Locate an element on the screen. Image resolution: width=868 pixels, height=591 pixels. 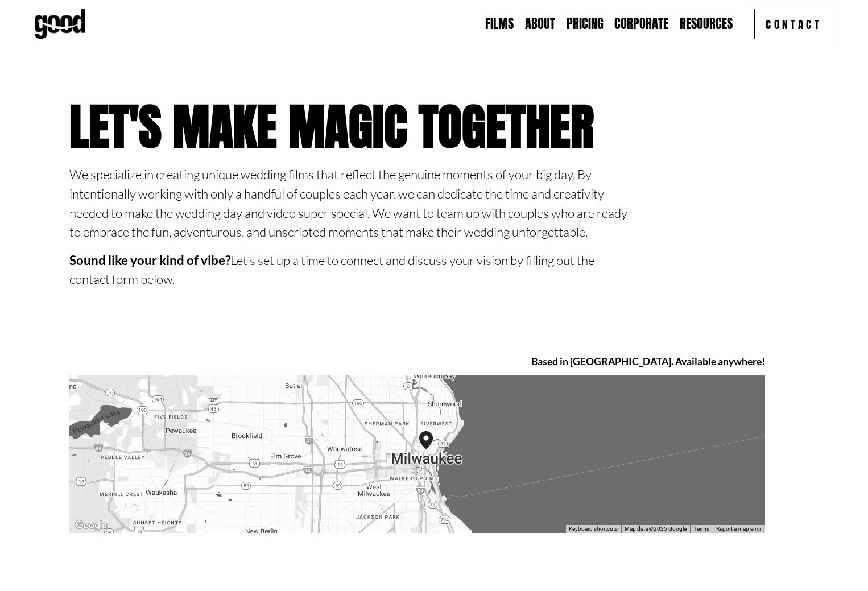
a: folder dropdown is located at coordinates (706, 24).